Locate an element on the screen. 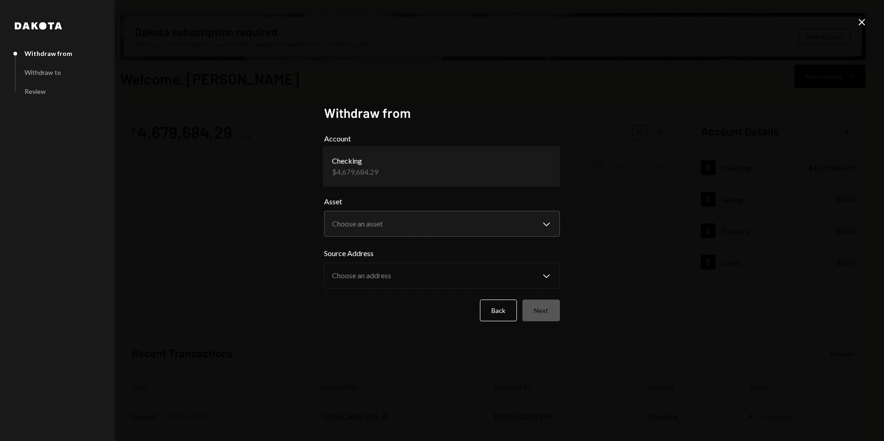 The width and height of the screenshot is (884, 441). label: Account is located at coordinates (442, 139).